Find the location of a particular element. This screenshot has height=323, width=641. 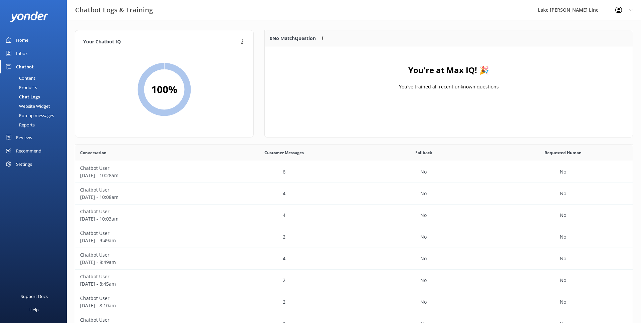

span: Fallback is located at coordinates (424, 153).